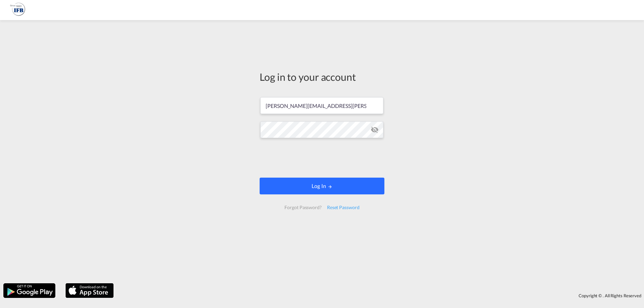  What do you see at coordinates (380, 296) in the screenshot?
I see `div: Copyright © . All Rights Reserved` at bounding box center [380, 296].